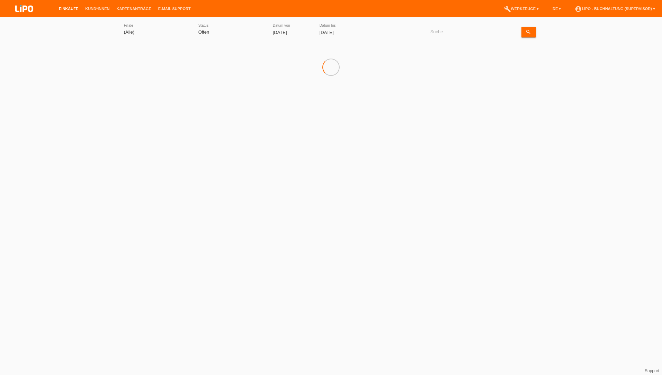 This screenshot has height=375, width=662. I want to click on a: account_circleLIPO - Buchhaltung (Supervisor) ▾, so click(615, 9).